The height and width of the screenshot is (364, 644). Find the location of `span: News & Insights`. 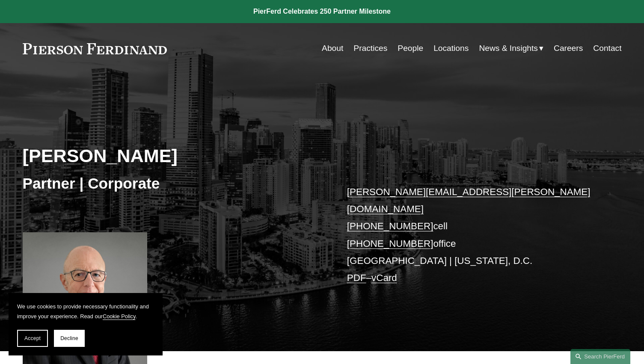

span: News & Insights is located at coordinates (508, 48).